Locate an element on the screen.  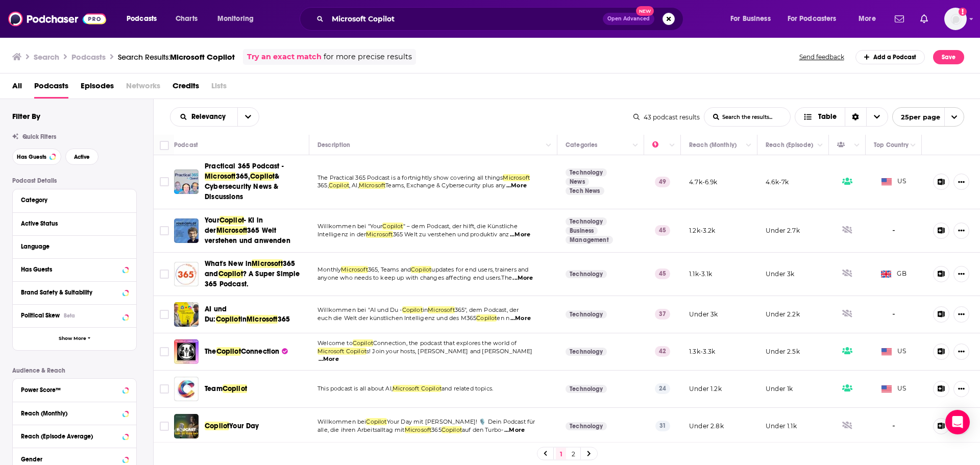
span: Table is located at coordinates (828, 117).